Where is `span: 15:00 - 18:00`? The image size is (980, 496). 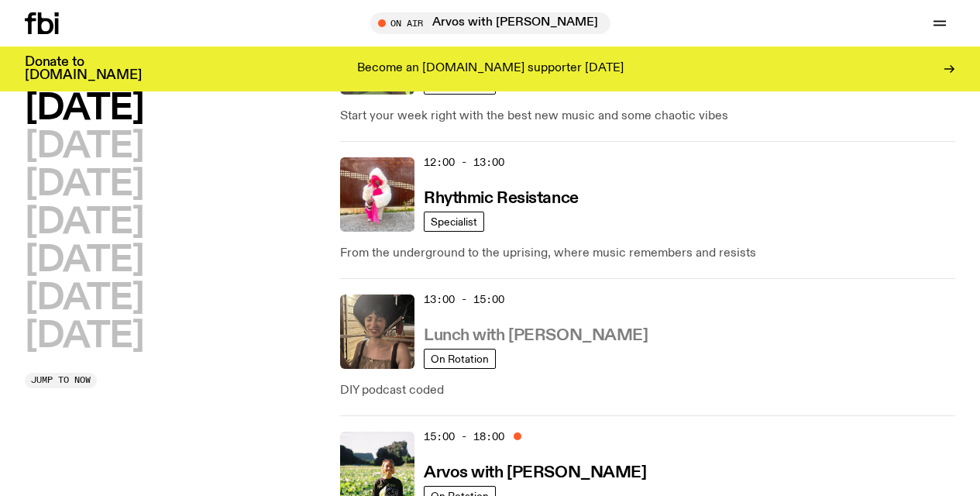
span: 15:00 - 18:00 is located at coordinates (464, 436).